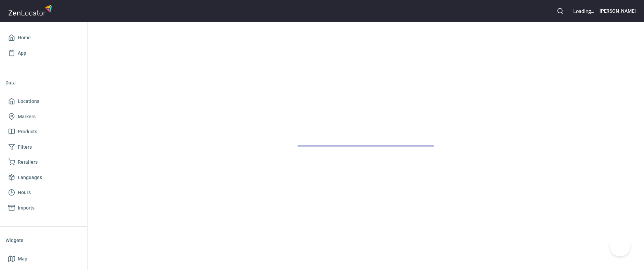  What do you see at coordinates (561, 11) in the screenshot?
I see `button: Search` at bounding box center [561, 11].